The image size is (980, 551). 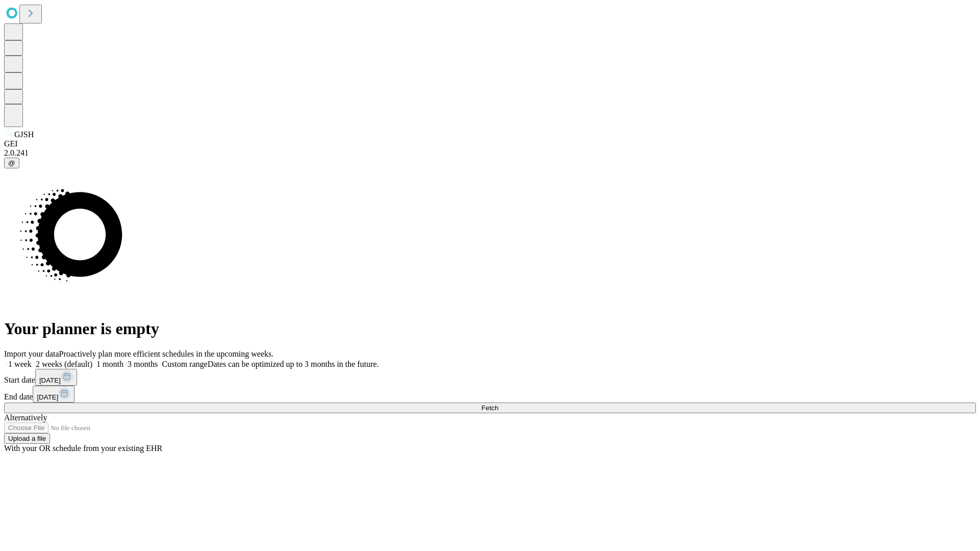 What do you see at coordinates (83, 448) in the screenshot?
I see `span: With your OR schedule from your existing EHR` at bounding box center [83, 448].